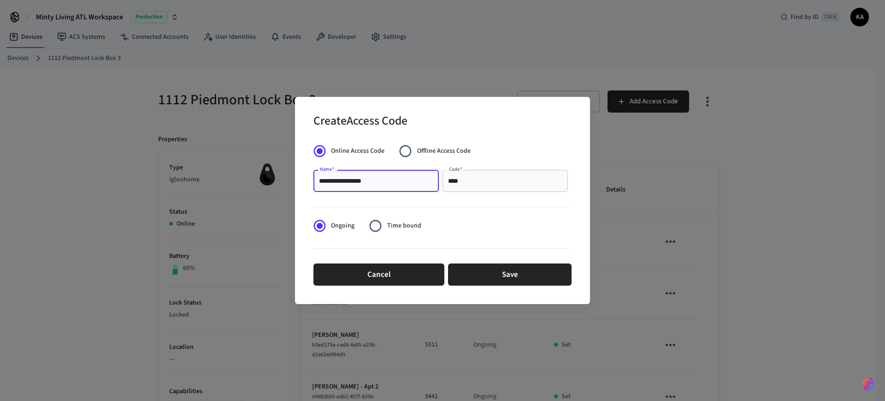  What do you see at coordinates (868, 384) in the screenshot?
I see `img: SeamLogoGradient.69752ec5.svg` at bounding box center [868, 384].